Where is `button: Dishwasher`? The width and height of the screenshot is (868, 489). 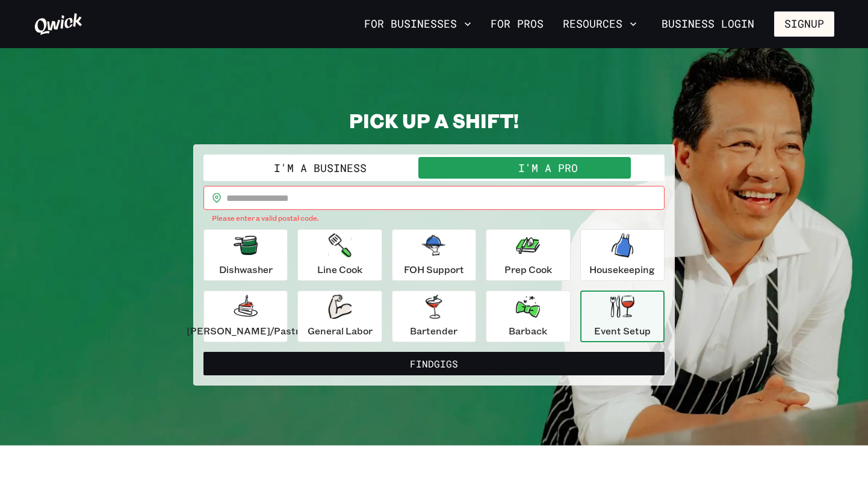
button: Dishwasher is located at coordinates (246, 255).